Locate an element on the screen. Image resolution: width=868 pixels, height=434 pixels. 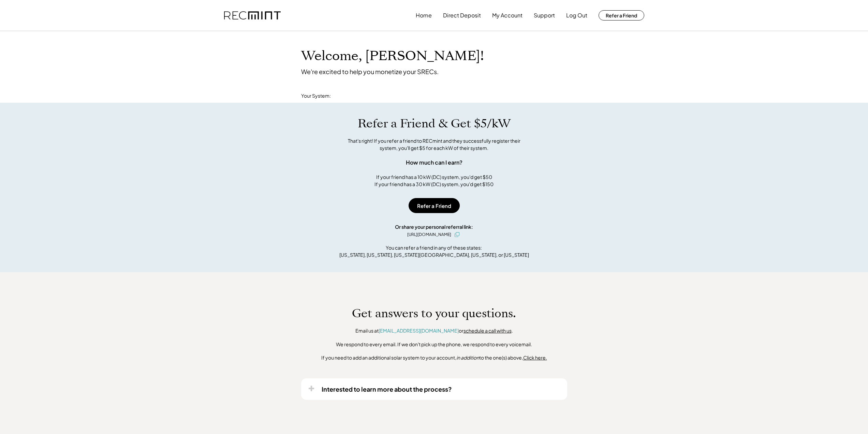
h1: Get answers to your questions. is located at coordinates (434, 313).